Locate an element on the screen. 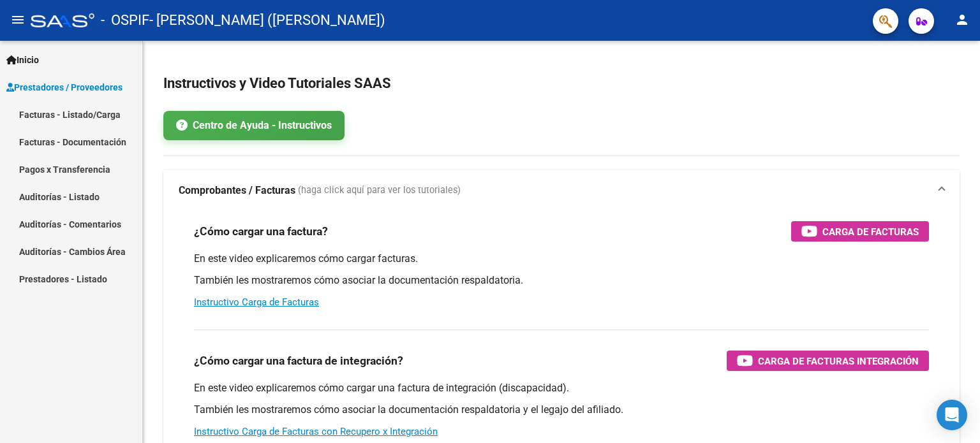 Image resolution: width=980 pixels, height=443 pixels. span: Carga de Facturas is located at coordinates (870, 231).